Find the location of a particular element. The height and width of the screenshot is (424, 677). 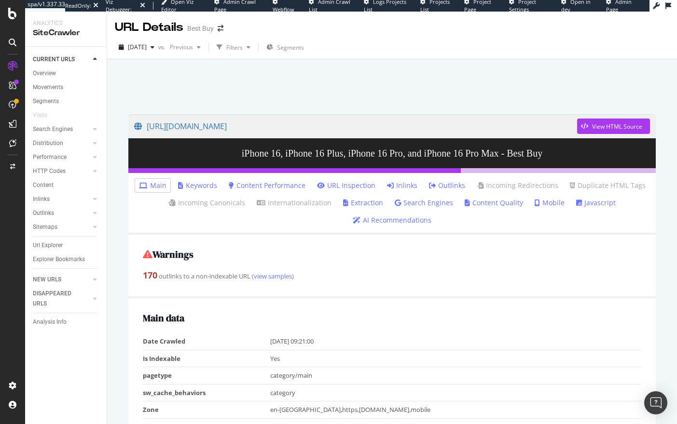

div: Segments is located at coordinates (46, 101).